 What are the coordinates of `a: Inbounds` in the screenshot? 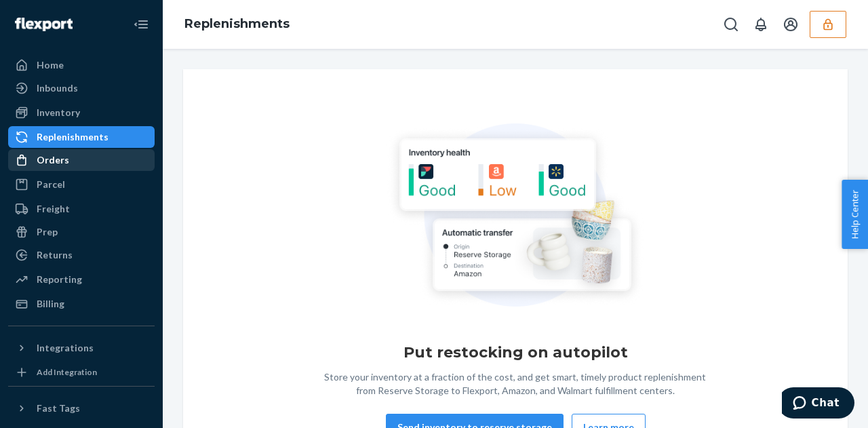 It's located at (82, 88).